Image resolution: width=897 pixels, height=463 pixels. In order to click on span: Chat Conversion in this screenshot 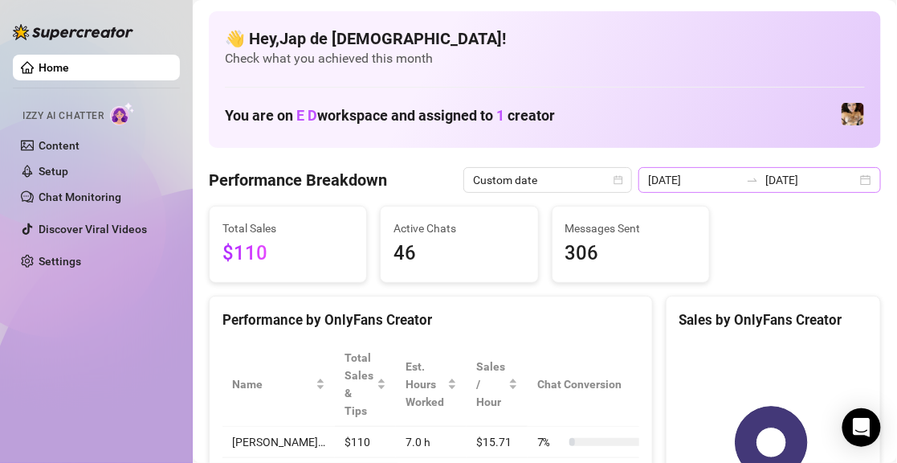, I will do `click(589, 384)`.